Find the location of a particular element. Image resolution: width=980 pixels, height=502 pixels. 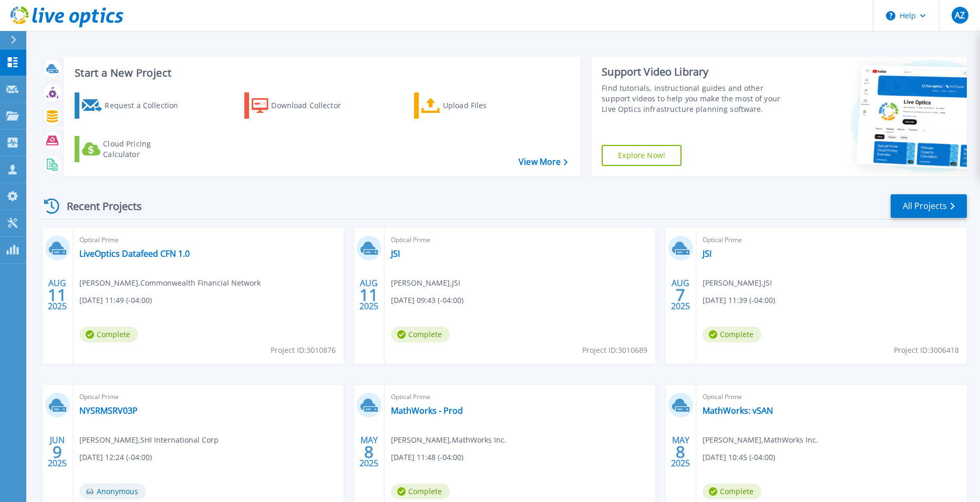

span: AZ is located at coordinates (960, 15).